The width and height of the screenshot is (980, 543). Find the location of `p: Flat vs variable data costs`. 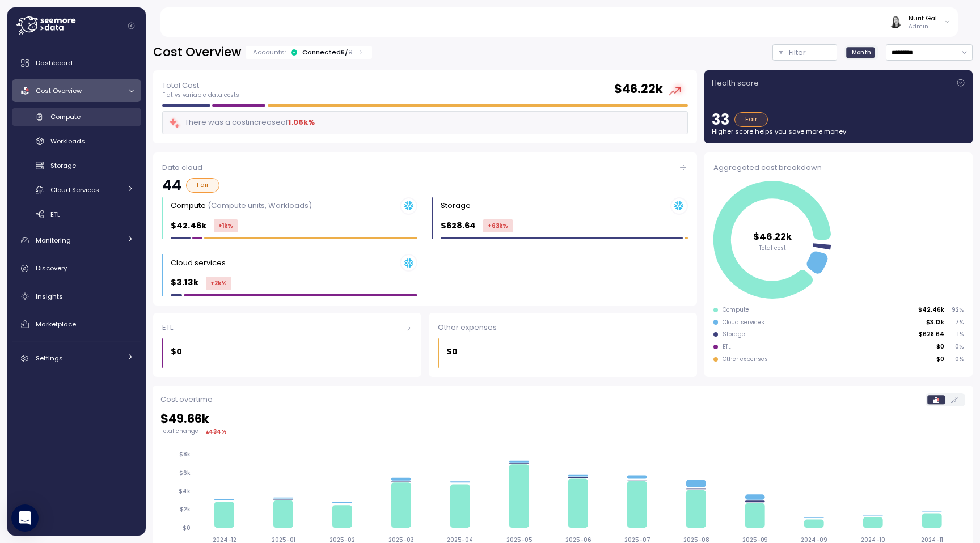

p: Flat vs variable data costs is located at coordinates (201, 95).